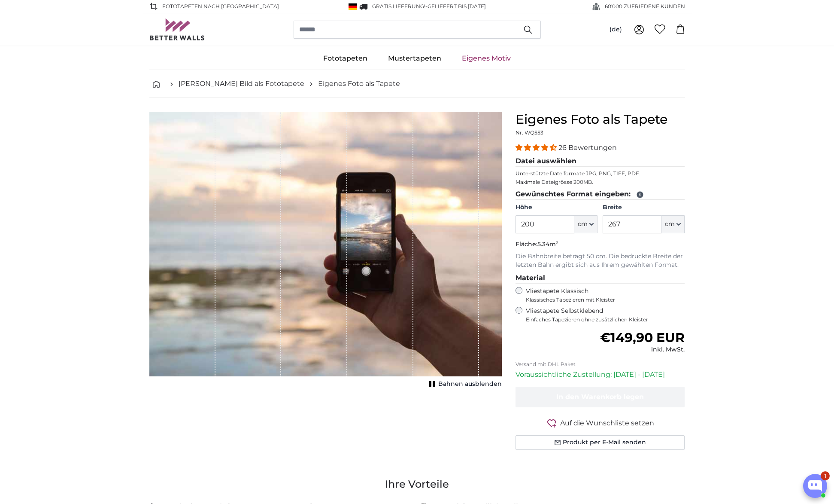 The image size is (834, 504). What do you see at coordinates (487, 58) in the screenshot?
I see `a: Eigenes Motiv` at bounding box center [487, 58].